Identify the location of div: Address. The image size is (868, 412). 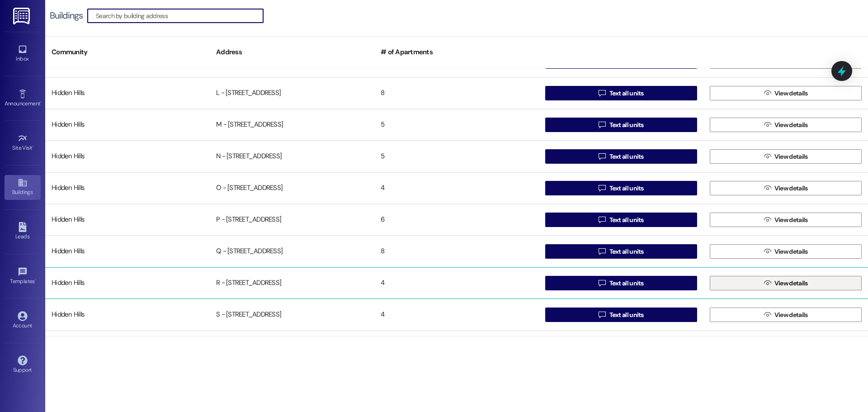
(292, 52).